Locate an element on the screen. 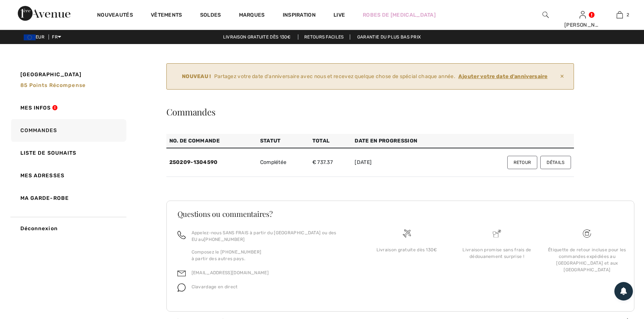  div: Commandes is located at coordinates (370, 112).